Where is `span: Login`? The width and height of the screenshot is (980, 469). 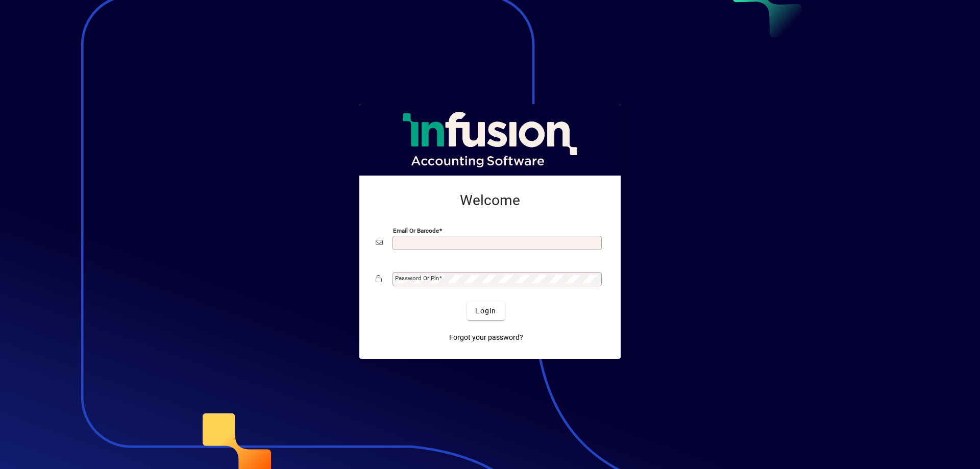 span: Login is located at coordinates (486, 311).